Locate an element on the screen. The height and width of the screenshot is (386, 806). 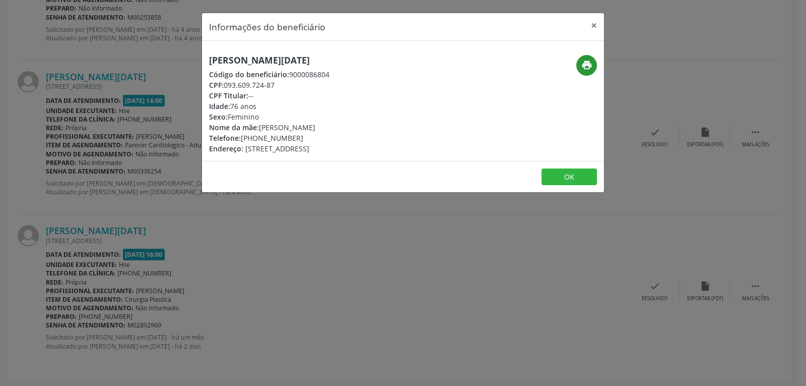
span: Sexo: is located at coordinates (218, 116).